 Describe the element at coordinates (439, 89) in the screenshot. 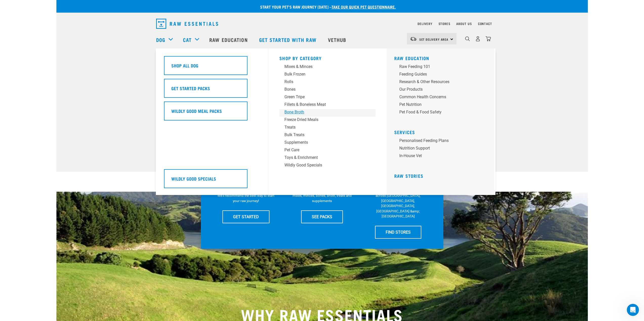

I see `div: Our Products` at that location.